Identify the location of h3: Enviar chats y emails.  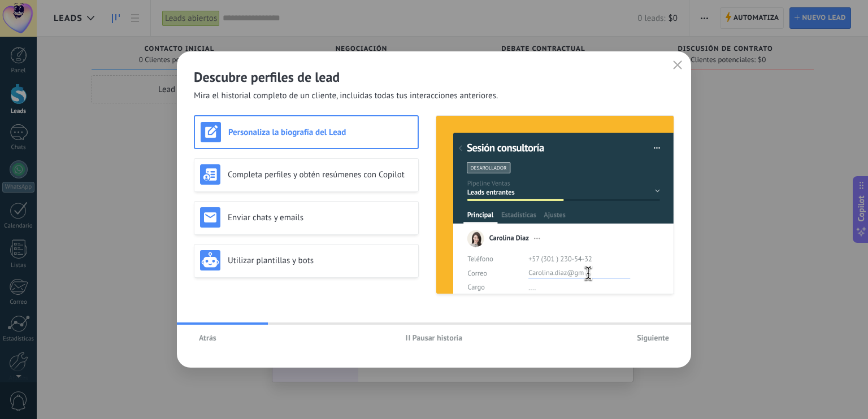
(320, 217).